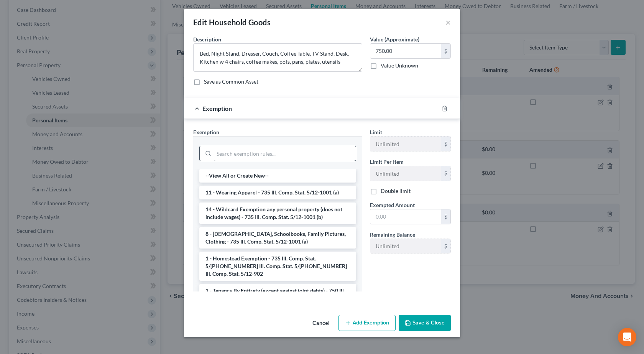  Describe the element at coordinates (285, 153) in the screenshot. I see `input: Search exemption rules...` at that location.